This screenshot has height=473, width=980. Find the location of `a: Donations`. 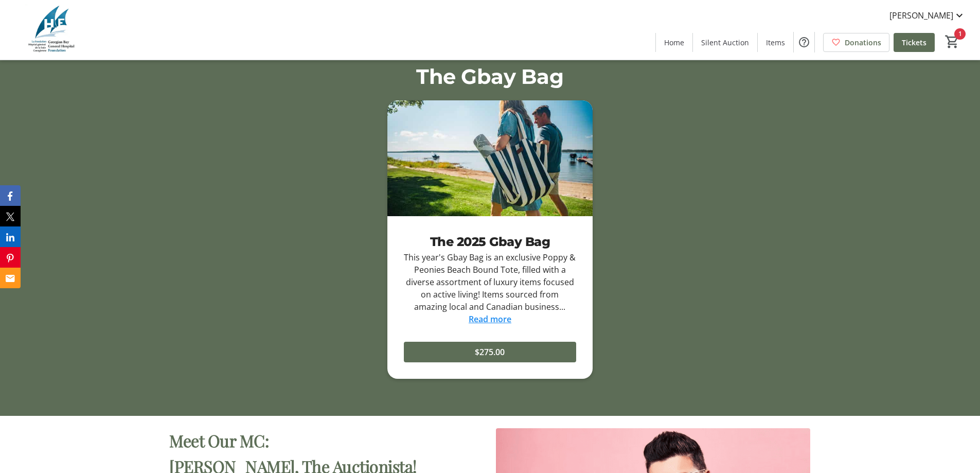

a: Donations is located at coordinates (857, 42).